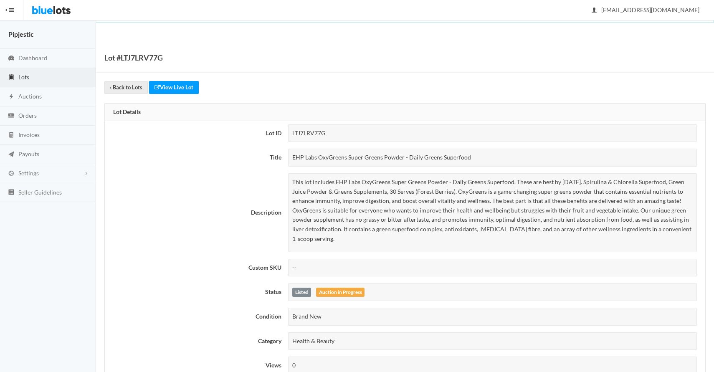  What do you see at coordinates (492, 210) in the screenshot?
I see `p: This lot includes EHP Labs OxyGreens Super Greens Powder - Daily Greens Superfood. These are best...` at bounding box center [492, 210].